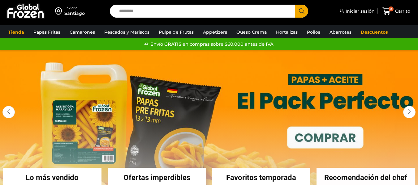  I want to click on h2: Lo más vendido, so click(52, 178).